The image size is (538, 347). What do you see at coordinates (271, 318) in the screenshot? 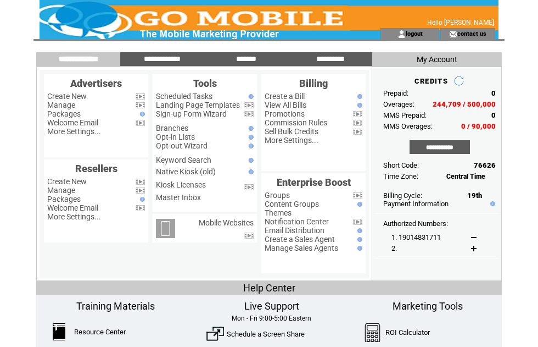
I see `span: Mon - Fri 9:00-5:00 Eastern` at bounding box center [271, 318].